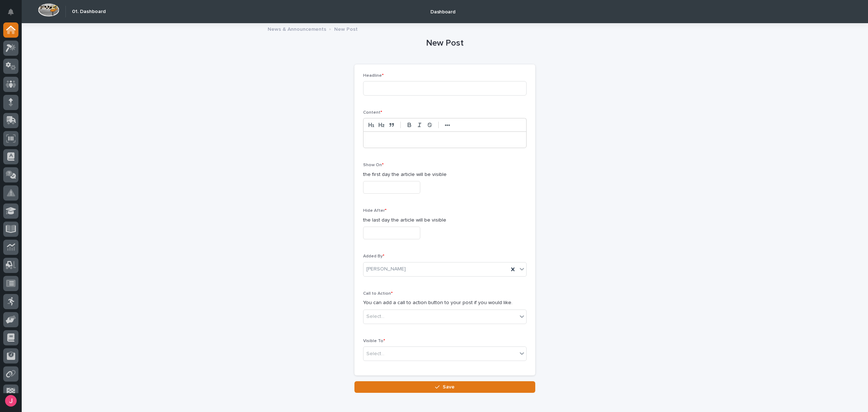 The height and width of the screenshot is (412, 868). Describe the element at coordinates (11, 12) in the screenshot. I see `button: Notifications` at that location.